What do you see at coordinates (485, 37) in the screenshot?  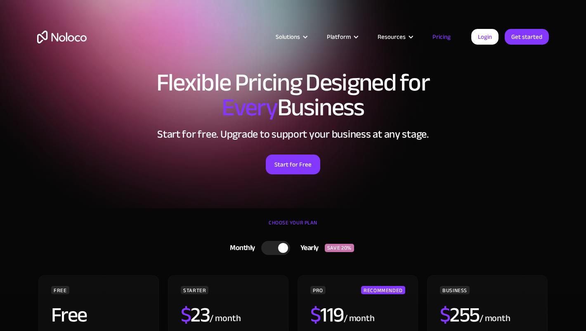 I see `a: Login` at bounding box center [485, 37].